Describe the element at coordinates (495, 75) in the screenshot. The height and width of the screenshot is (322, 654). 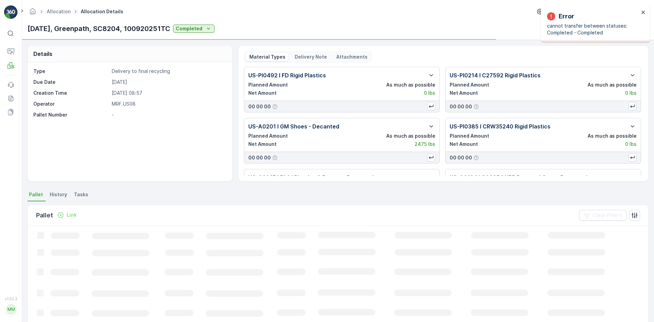
I see `p: US-PI0214 I C27592 Rigid Plastics` at that location.